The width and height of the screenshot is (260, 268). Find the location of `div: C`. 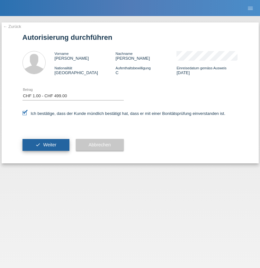

div: C is located at coordinates (146, 70).